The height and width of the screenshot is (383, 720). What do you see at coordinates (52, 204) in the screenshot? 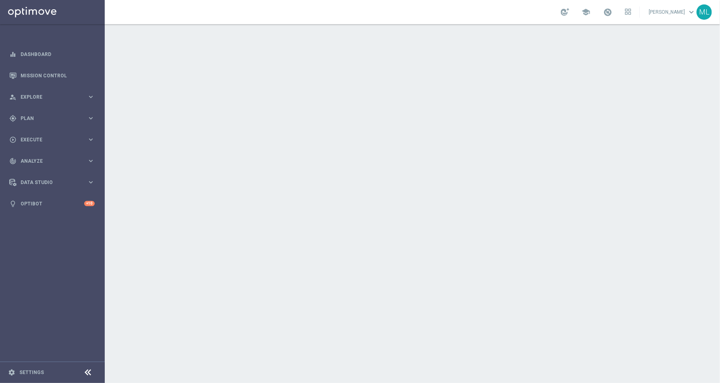
I see `div: Optibot` at bounding box center [52, 204].